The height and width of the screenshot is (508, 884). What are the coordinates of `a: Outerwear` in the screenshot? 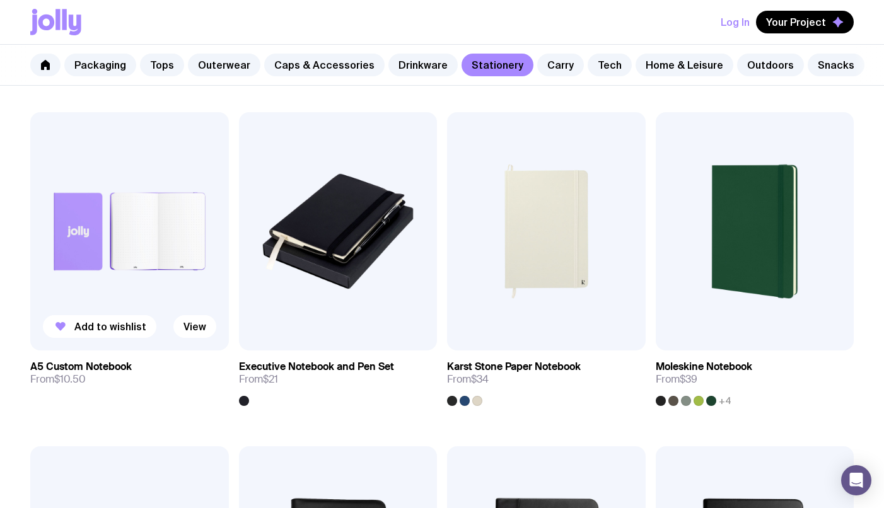 It's located at (224, 65).